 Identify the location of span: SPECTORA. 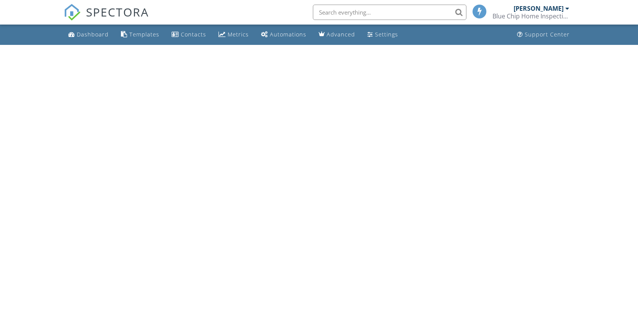
(117, 12).